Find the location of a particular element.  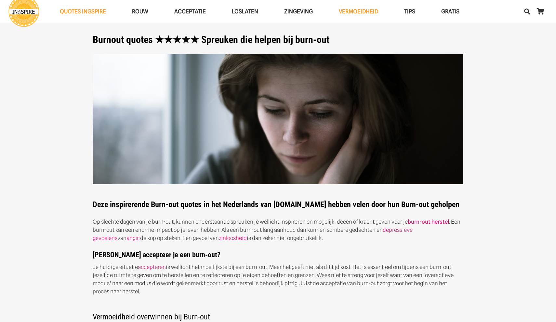

a: GRATISGRATIS Menu is located at coordinates (451, 11).